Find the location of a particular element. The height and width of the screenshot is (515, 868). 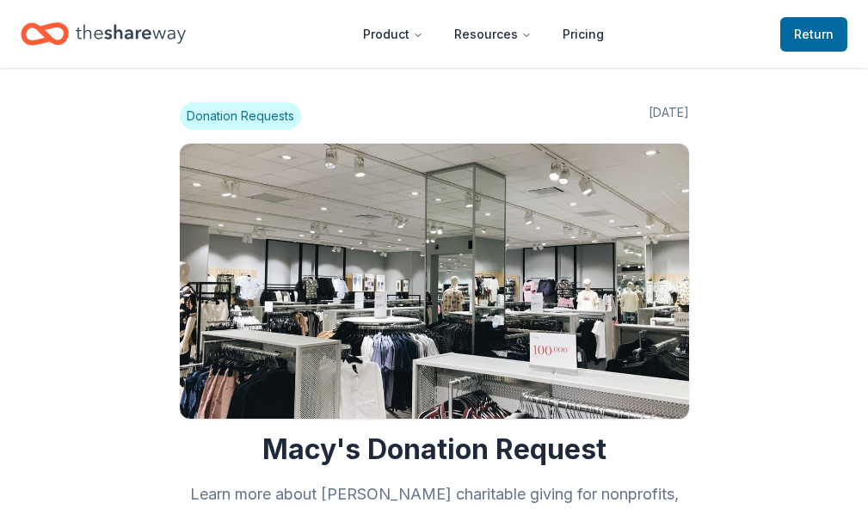

span: Donation Requests is located at coordinates (240, 116).